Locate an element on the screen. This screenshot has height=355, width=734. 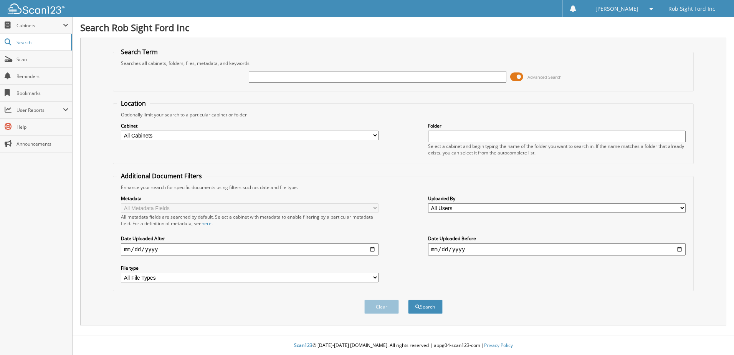
div: Chat Widget is located at coordinates (715, 336).